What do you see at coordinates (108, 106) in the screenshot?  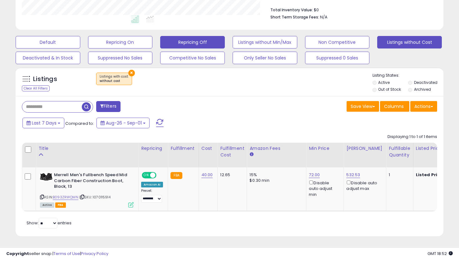 I see `button: Filters` at bounding box center [108, 106].